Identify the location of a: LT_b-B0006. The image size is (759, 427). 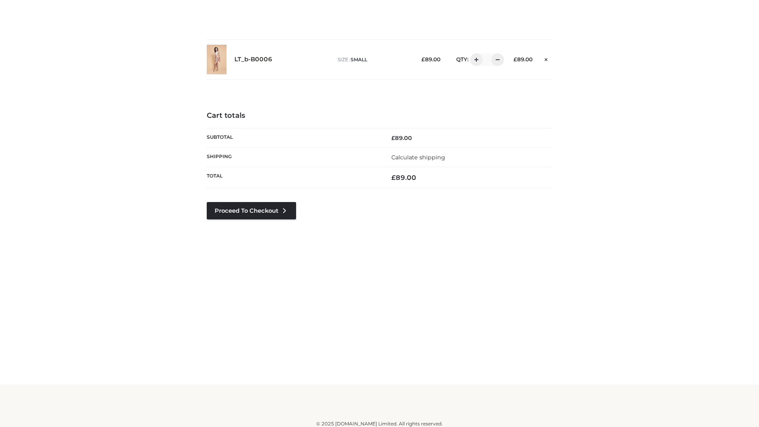
(254, 59).